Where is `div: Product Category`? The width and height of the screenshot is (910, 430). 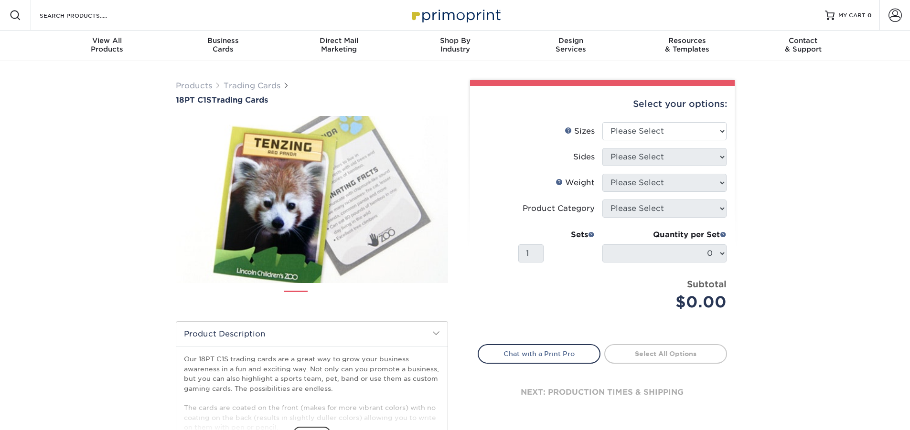
div: Product Category is located at coordinates (558, 209).